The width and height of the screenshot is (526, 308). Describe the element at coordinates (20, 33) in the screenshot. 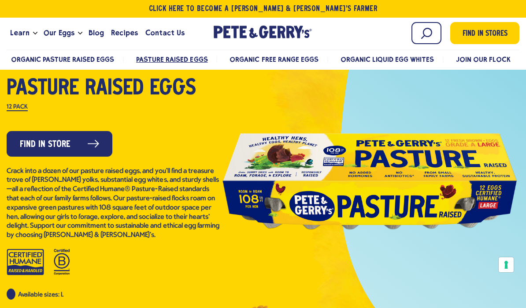

I see `a: Learn` at that location.